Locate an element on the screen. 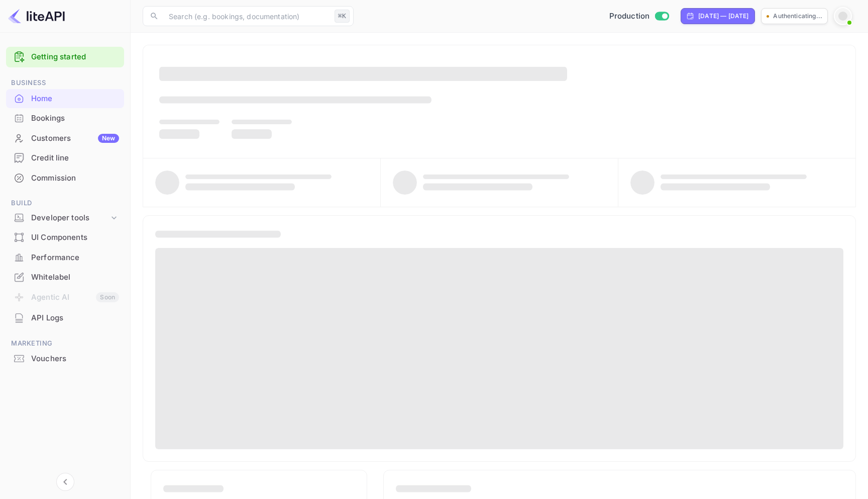 The height and width of the screenshot is (499, 868). div: Click to change the date range period is located at coordinates (718, 16).